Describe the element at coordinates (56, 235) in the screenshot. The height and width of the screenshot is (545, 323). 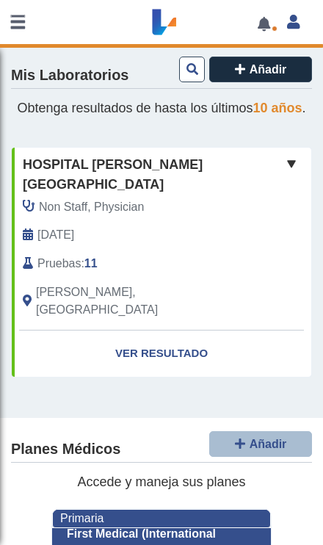
I see `span: 2025-09-17` at that location.